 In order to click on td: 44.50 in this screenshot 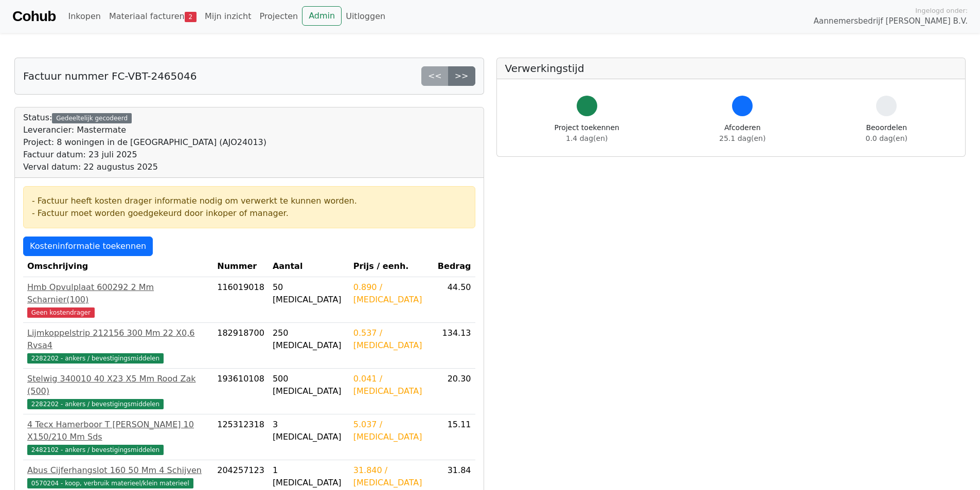, I will do `click(454, 300)`.